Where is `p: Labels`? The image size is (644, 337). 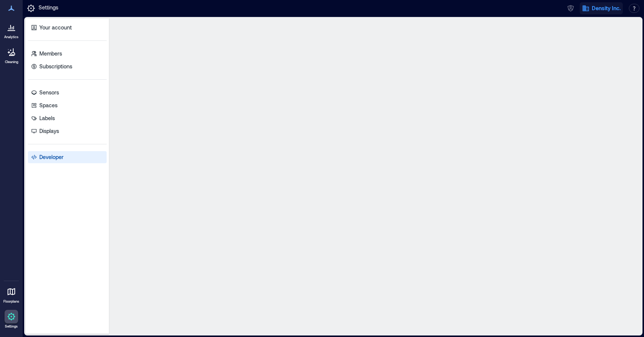 p: Labels is located at coordinates (47, 119).